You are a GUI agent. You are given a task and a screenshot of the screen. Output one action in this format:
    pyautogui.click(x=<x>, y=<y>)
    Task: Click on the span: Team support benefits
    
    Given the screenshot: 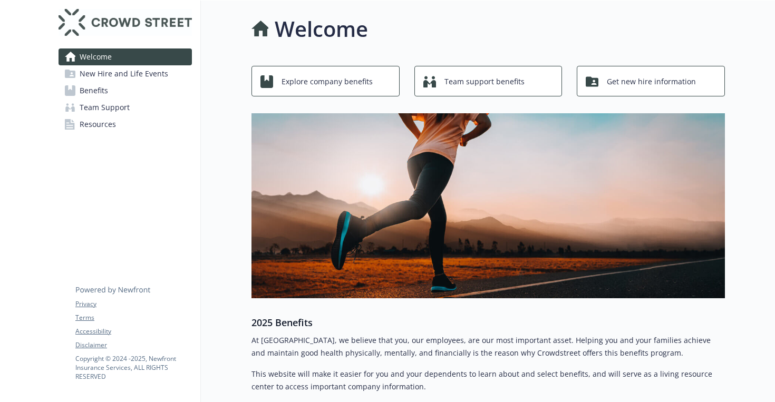 What is the action you would take?
    pyautogui.click(x=484, y=82)
    